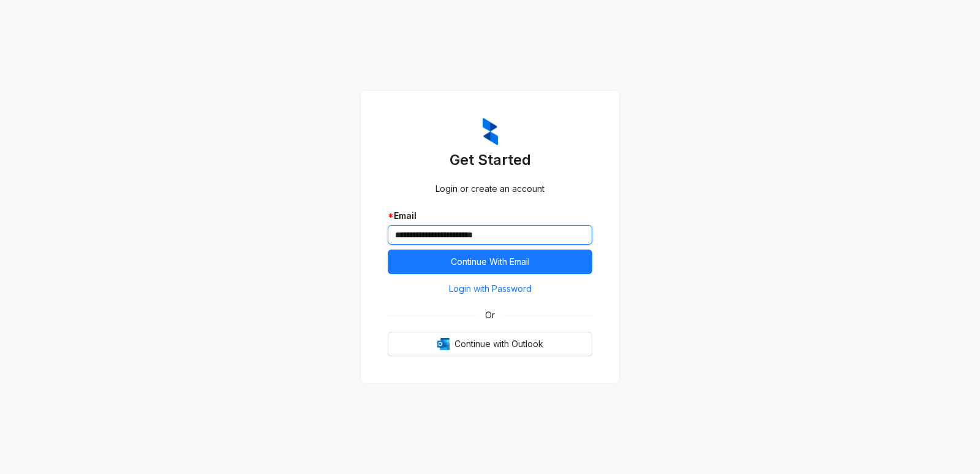 The image size is (980, 474). What do you see at coordinates (498, 344) in the screenshot?
I see `span: Continue with Outlook` at bounding box center [498, 344].